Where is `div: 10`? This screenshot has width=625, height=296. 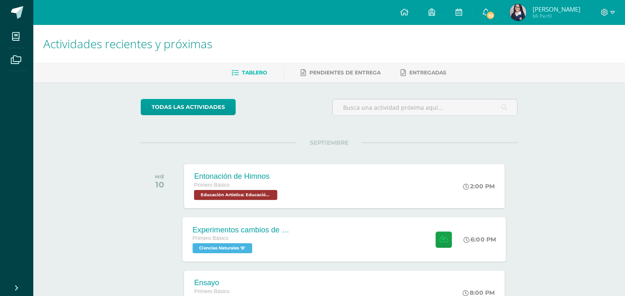 div: 10 is located at coordinates (159, 185).